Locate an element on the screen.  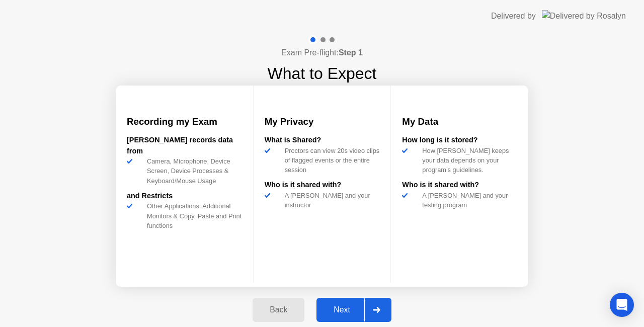
div: Camera, Microphone, Device Screen, Device Processes & Keyboard/Mouse Usage is located at coordinates (192, 171).